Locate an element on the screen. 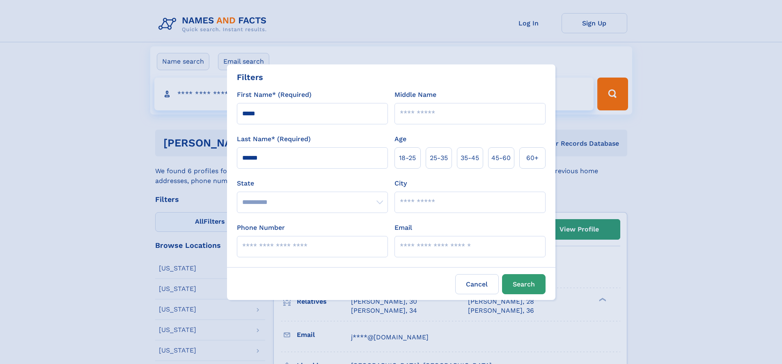 The width and height of the screenshot is (782, 364). label: City is located at coordinates (401, 184).